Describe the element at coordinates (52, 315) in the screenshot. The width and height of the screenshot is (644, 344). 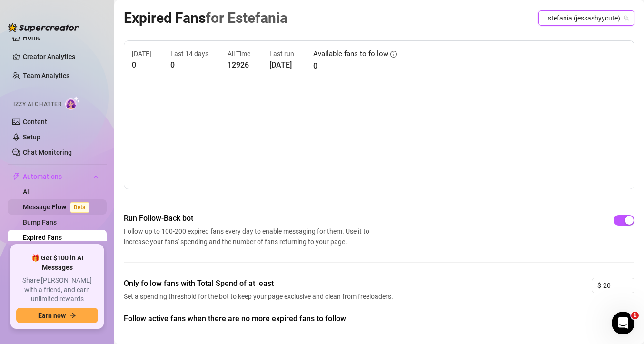
I see `span: Earn now` at that location.